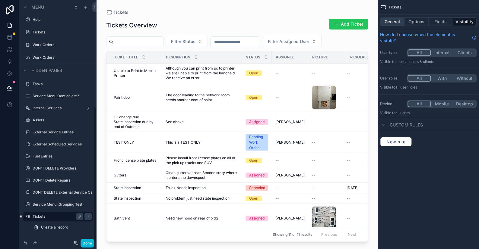 Image resolution: width=479 pixels, height=249 pixels. I want to click on button: Fields, so click(440, 22).